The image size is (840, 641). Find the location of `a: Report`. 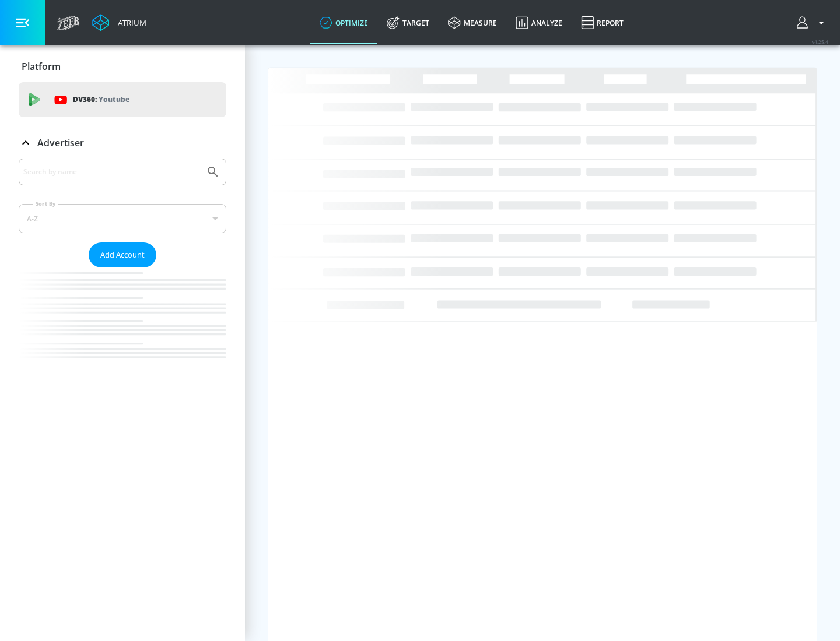

a: Report is located at coordinates (602, 23).